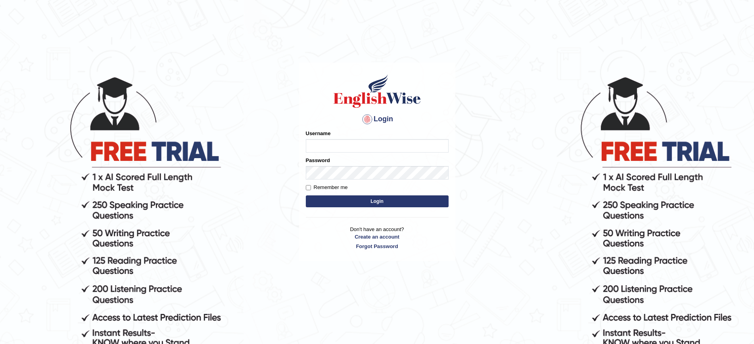 The height and width of the screenshot is (344, 754). I want to click on label: Password, so click(318, 160).